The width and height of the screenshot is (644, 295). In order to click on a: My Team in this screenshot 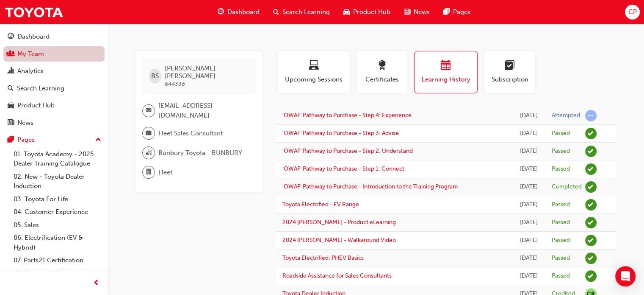, I will do `click(54, 54)`.